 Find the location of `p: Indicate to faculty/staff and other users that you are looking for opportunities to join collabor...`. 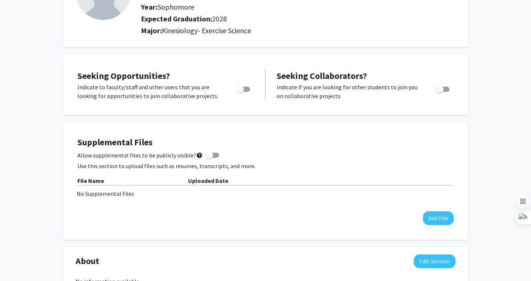

p: Indicate to faculty/staff and other users that you are looking for opportunities to join collabor... is located at coordinates (150, 91).